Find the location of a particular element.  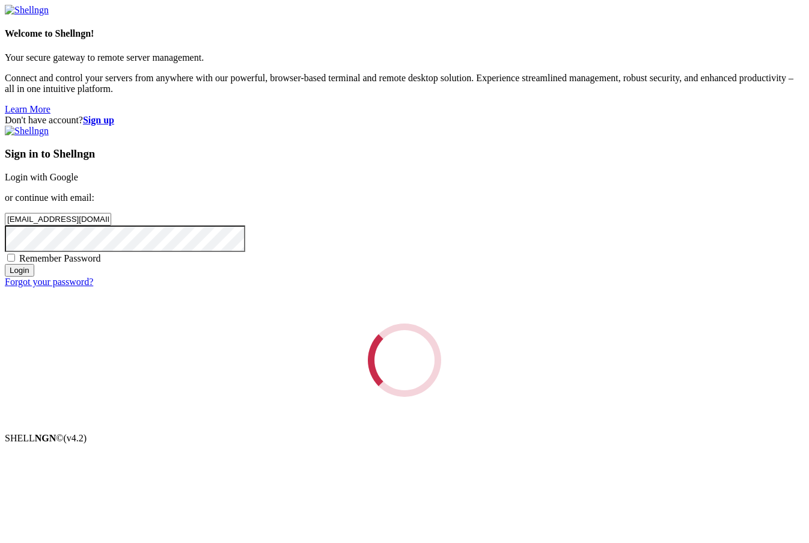

input: Login is located at coordinates (19, 270).